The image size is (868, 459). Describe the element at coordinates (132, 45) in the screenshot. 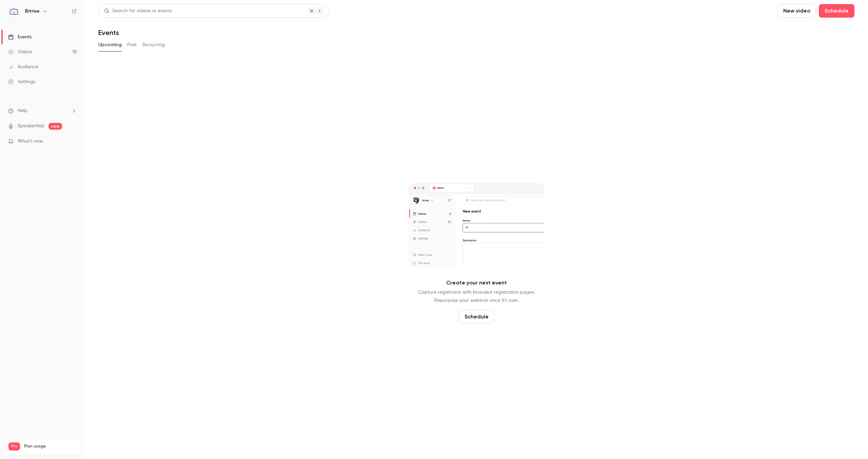

I see `button: Past` at that location.